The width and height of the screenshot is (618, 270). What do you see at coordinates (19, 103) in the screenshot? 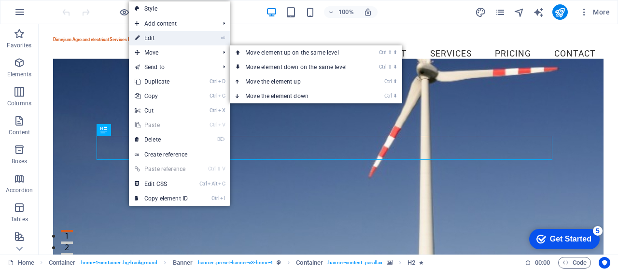
I see `p: Columns` at bounding box center [19, 103].